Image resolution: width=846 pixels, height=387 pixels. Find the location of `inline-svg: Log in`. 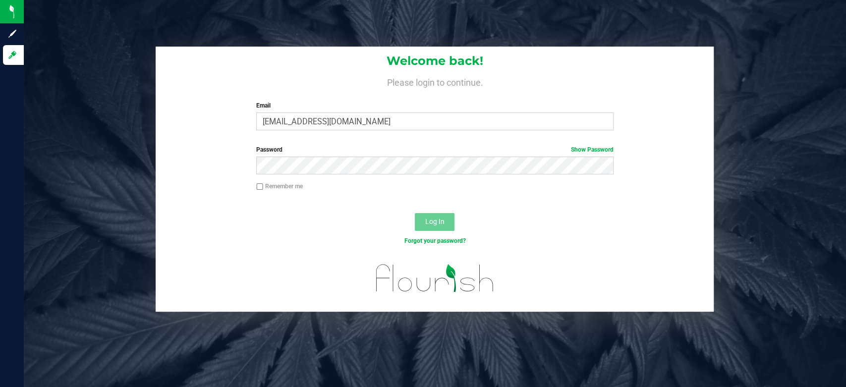

inline-svg: Log in is located at coordinates (12, 55).